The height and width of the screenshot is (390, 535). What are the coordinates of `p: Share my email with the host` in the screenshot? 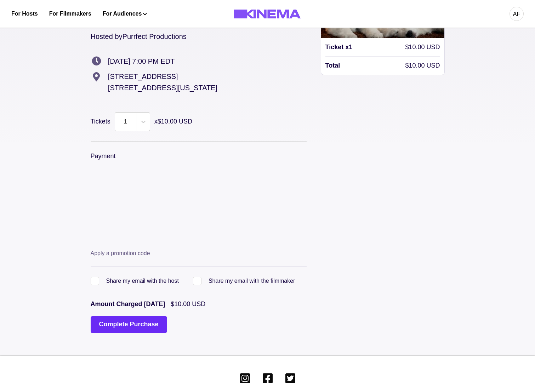 It's located at (142, 281).